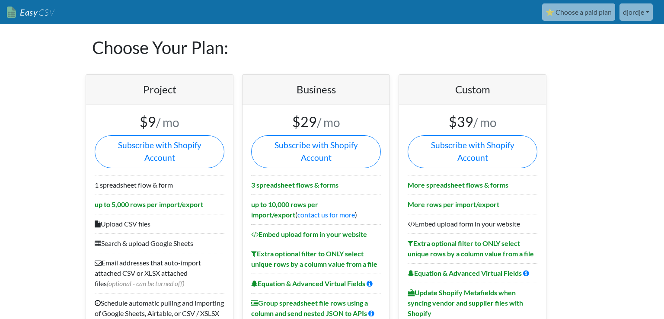 The height and width of the screenshot is (319, 664). What do you see at coordinates (160, 122) in the screenshot?
I see `h3: $9` at bounding box center [160, 122].